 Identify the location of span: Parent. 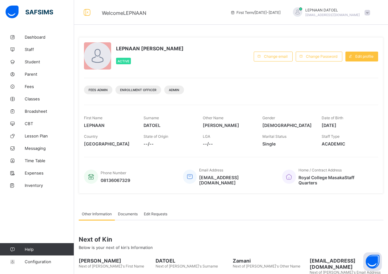
(49, 74).